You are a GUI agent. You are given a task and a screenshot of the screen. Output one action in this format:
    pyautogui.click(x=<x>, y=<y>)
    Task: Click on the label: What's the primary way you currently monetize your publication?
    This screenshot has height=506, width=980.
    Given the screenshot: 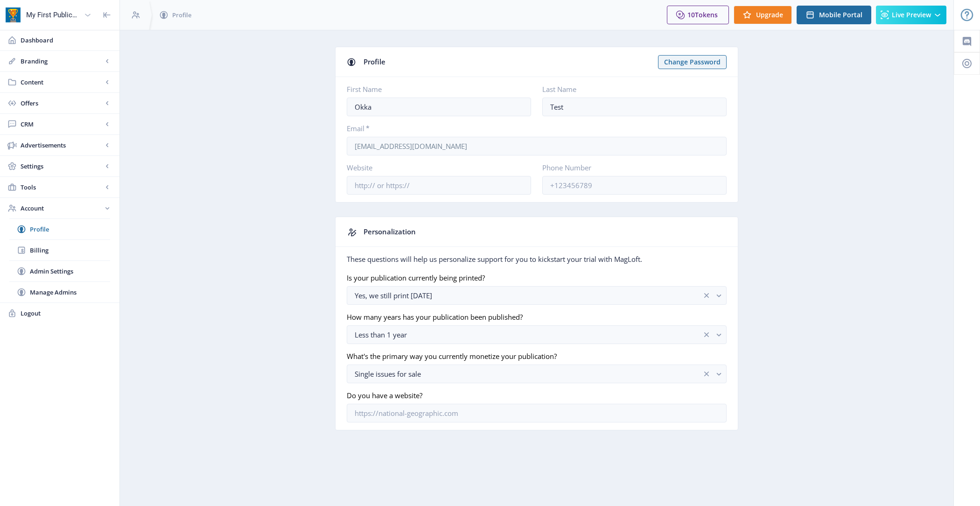 What is the action you would take?
    pyautogui.click(x=533, y=356)
    